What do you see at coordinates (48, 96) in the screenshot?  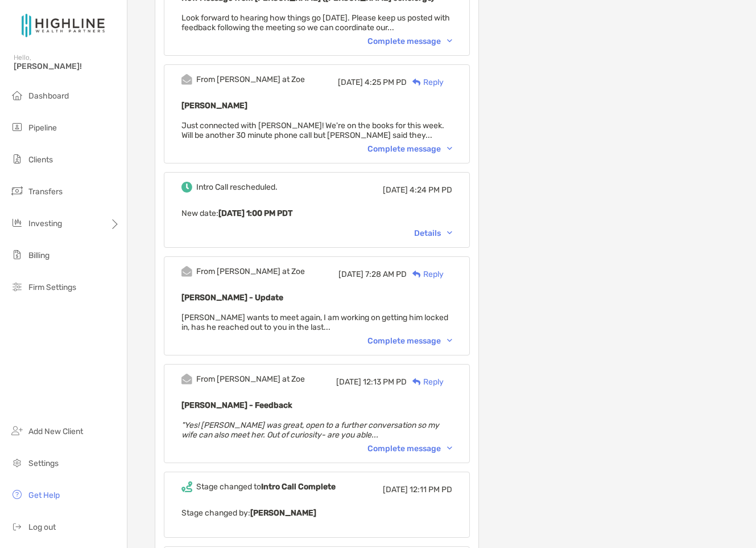 I see `span: Dashboard` at bounding box center [48, 96].